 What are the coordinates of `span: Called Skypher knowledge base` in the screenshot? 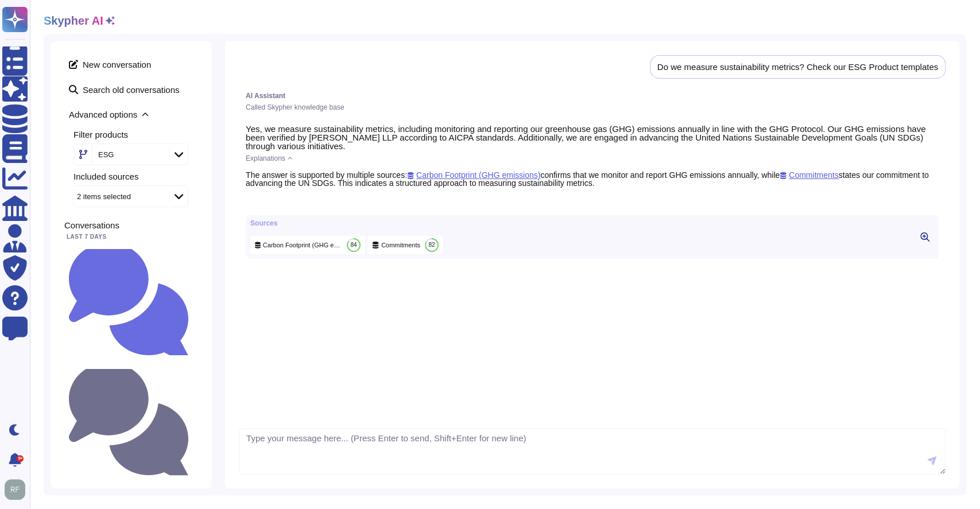 It's located at (295, 107).